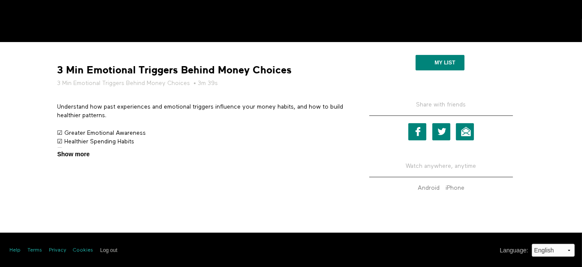 This screenshot has height=267, width=582. I want to click on a: iPhone, so click(455, 188).